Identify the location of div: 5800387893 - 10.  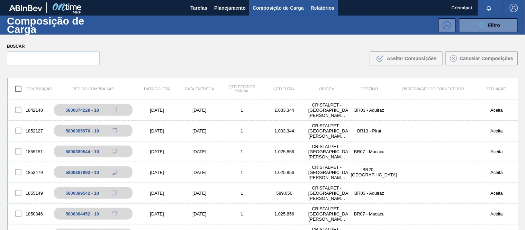
(82, 172).